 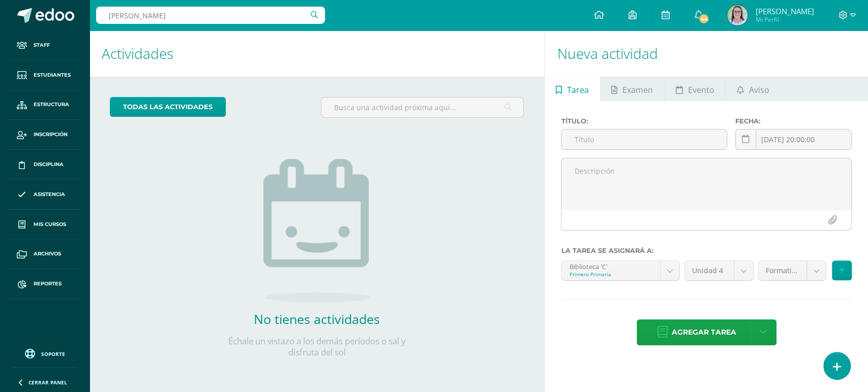 I want to click on h2: No tienes actividades, so click(x=317, y=319).